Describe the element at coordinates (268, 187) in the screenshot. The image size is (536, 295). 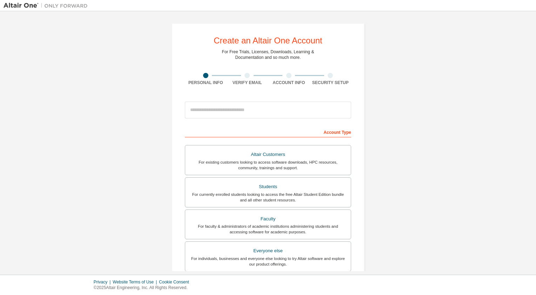
I see `div: Students` at that location.